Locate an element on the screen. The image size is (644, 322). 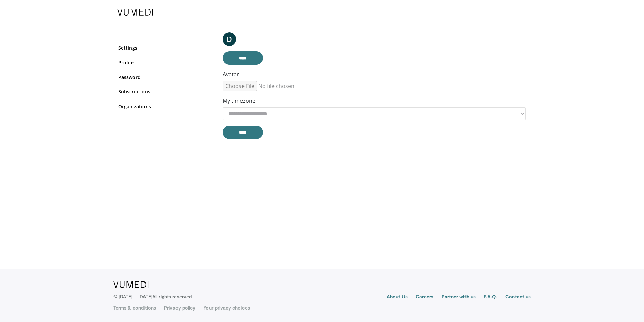
a: Privacy policy is located at coordinates (179, 308).